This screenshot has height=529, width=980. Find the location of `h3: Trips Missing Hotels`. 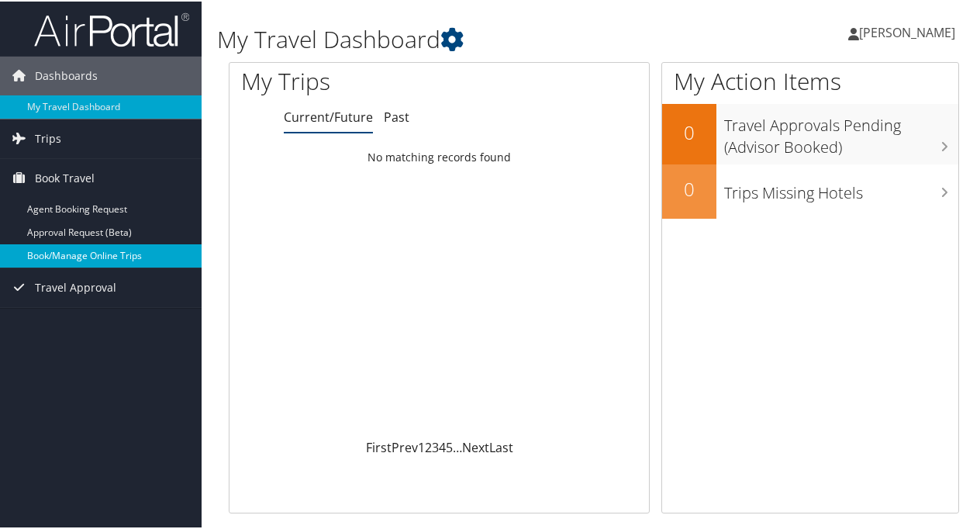

h3: Trips Missing Hotels is located at coordinates (842, 188).